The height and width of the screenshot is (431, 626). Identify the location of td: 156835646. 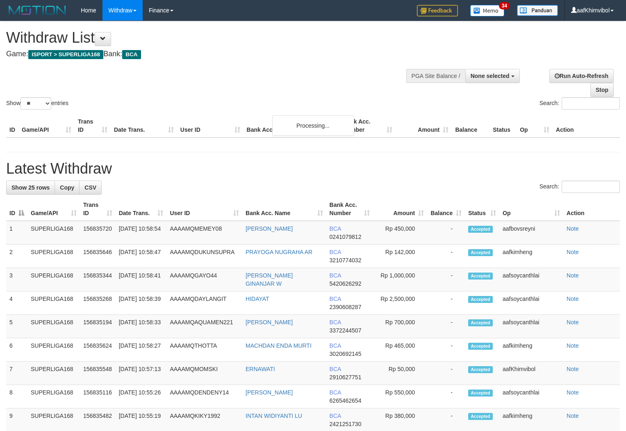
(98, 256).